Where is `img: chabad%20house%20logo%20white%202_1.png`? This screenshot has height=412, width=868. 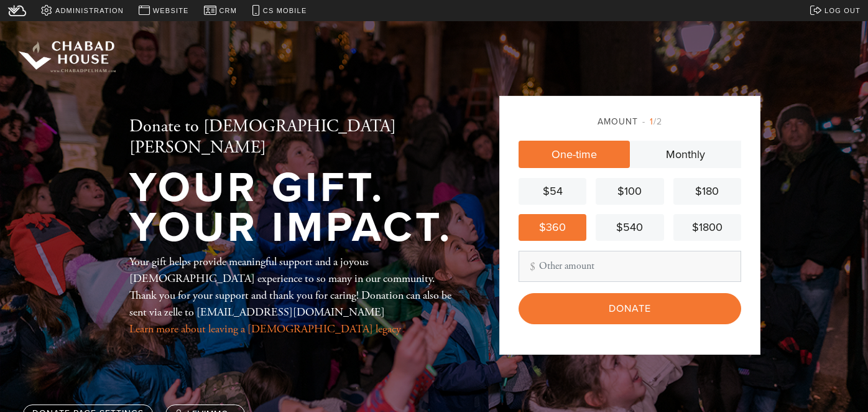
img: chabad%20house%20logo%20white%202_1.png is located at coordinates (67, 50).